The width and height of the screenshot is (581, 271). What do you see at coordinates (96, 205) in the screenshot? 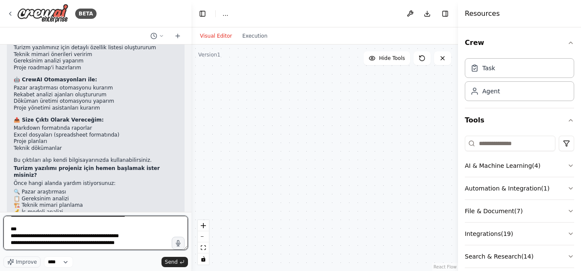
I see `li: 🏗️ Teknik mimari planlama` at bounding box center [96, 205].